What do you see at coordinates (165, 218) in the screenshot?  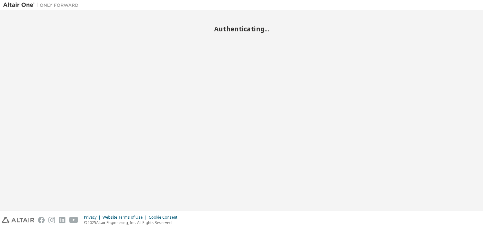 I see `div: Cookie Consent` at bounding box center [165, 218].